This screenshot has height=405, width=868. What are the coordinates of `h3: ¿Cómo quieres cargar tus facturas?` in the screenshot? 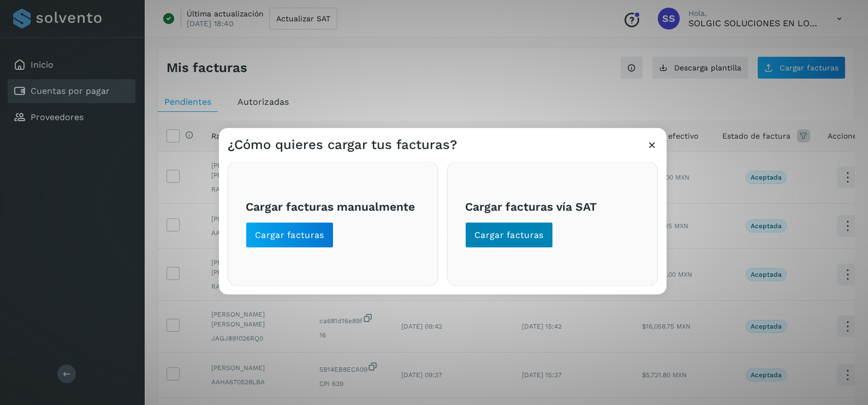 It's located at (343, 145).